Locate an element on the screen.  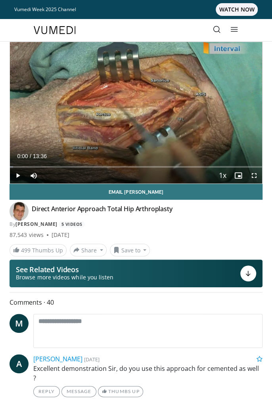
a: 499 Thumbs Up is located at coordinates (38, 250).